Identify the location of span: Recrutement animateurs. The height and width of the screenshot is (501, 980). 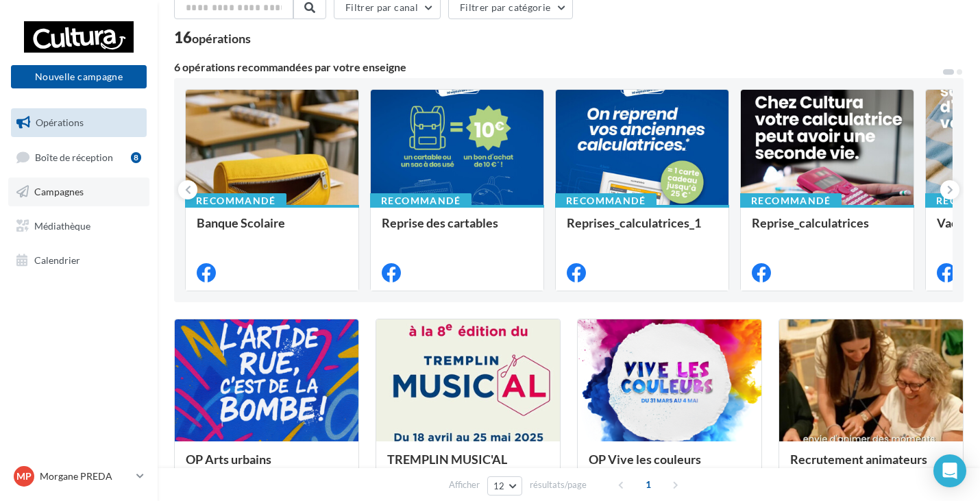
(859, 459).